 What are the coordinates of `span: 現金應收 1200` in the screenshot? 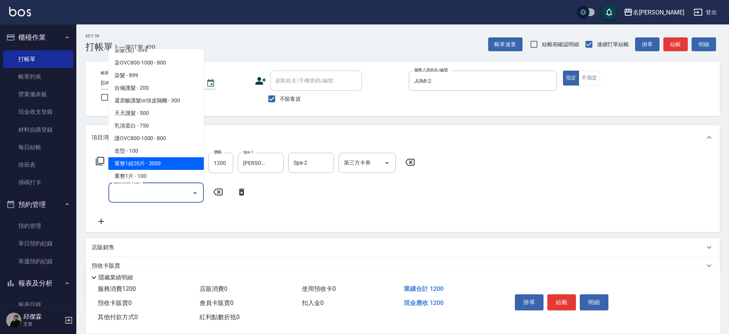 It's located at (424, 303).